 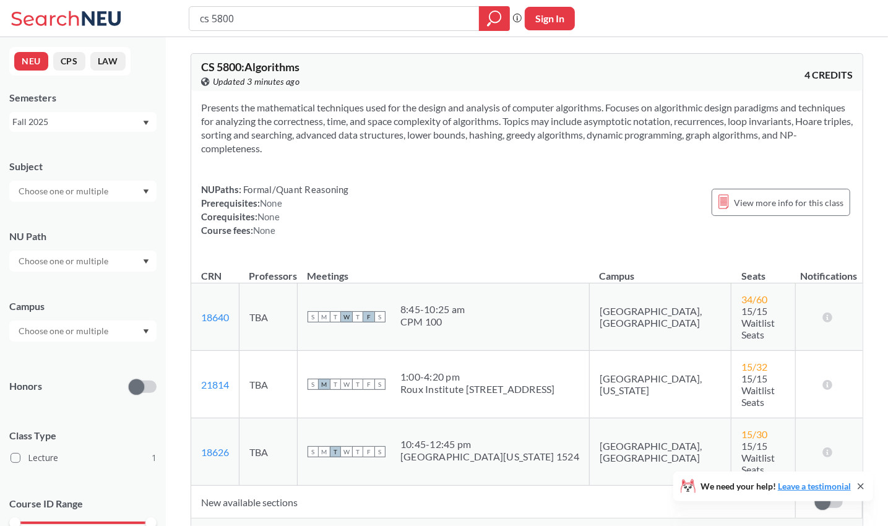 What do you see at coordinates (215, 452) in the screenshot?
I see `a: 18626` at bounding box center [215, 452].